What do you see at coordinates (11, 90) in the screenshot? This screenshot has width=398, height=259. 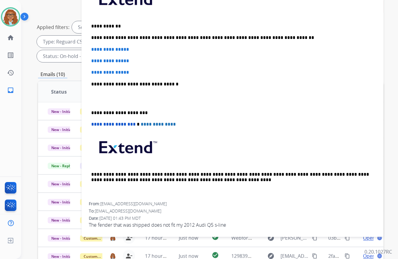 I see `mat-icon: inbox` at bounding box center [11, 90].